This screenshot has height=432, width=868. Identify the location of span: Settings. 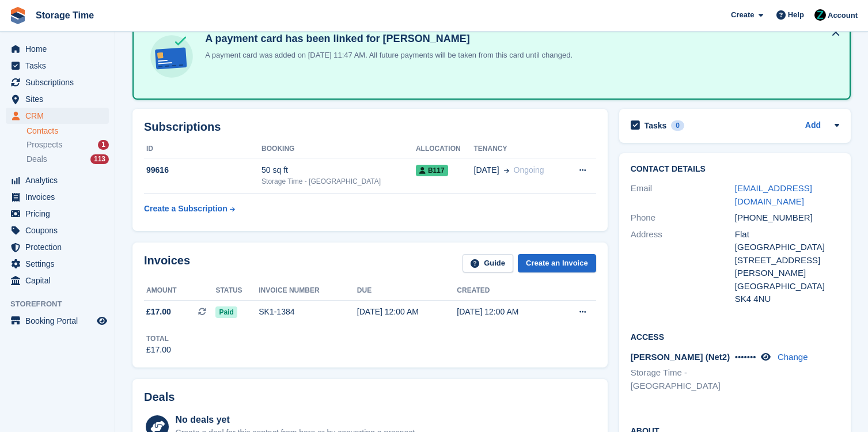
(60, 264).